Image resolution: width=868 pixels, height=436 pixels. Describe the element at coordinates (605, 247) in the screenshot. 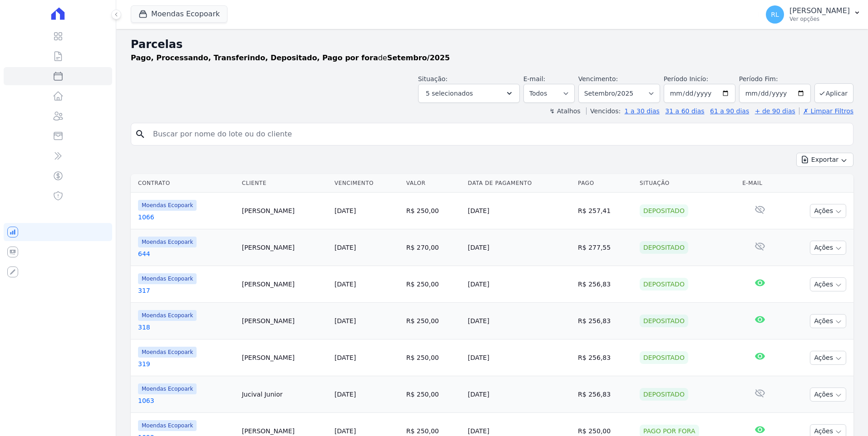

I see `td: R$ 277,55` at that location.